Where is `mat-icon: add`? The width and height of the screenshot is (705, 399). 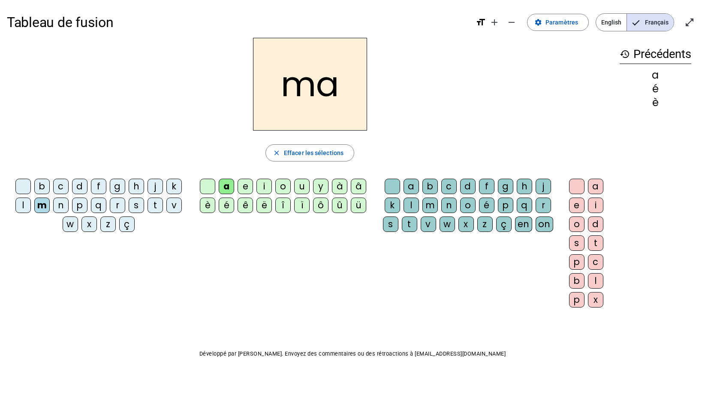 mat-icon: add is located at coordinates (495, 22).